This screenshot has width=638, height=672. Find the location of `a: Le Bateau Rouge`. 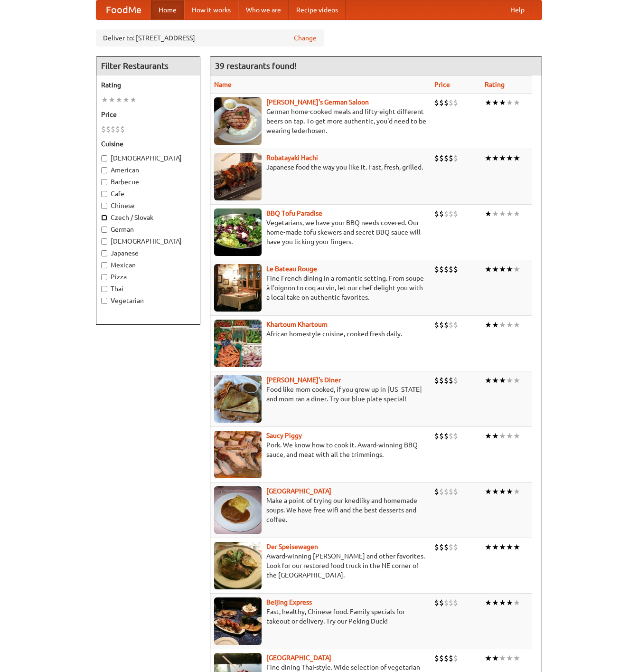

a: Le Bateau Rouge is located at coordinates (291, 269).